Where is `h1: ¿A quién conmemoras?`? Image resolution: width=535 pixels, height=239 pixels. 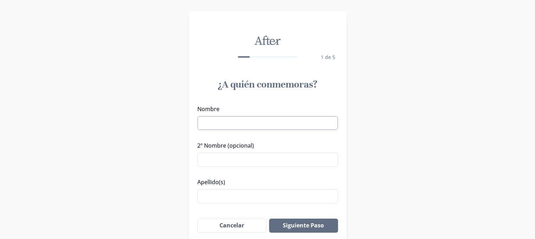 h1: ¿A quién conmemoras? is located at coordinates (268, 84).